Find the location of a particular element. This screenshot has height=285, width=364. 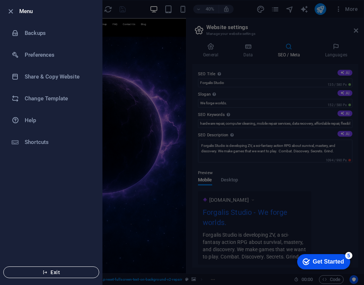

h6: Preferences is located at coordinates (58, 55).